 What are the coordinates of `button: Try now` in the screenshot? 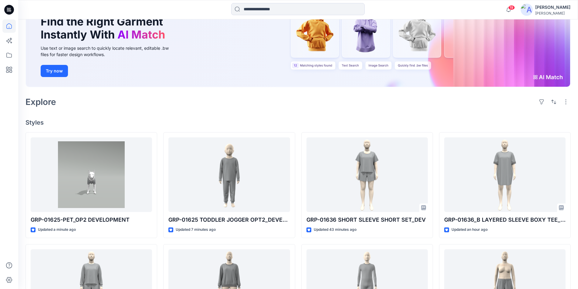 It's located at (54, 71).